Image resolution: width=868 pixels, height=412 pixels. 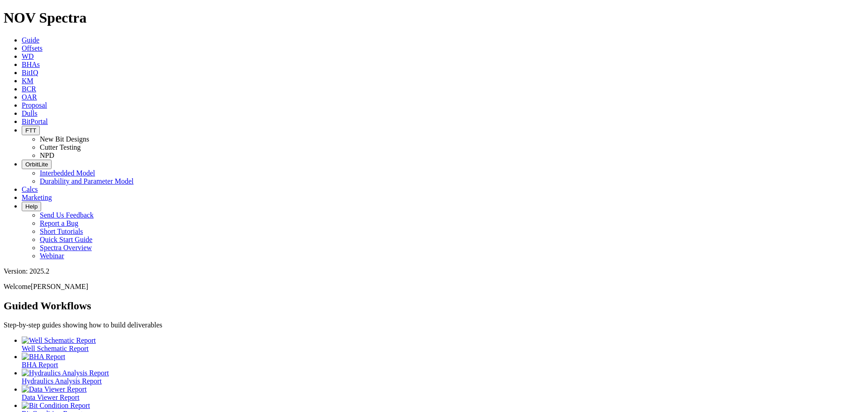 I want to click on a: Spectra Overview, so click(x=65, y=247).